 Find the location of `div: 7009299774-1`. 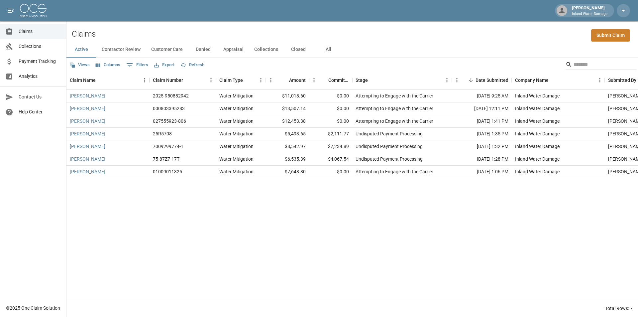

div: 7009299774-1 is located at coordinates (168, 146).